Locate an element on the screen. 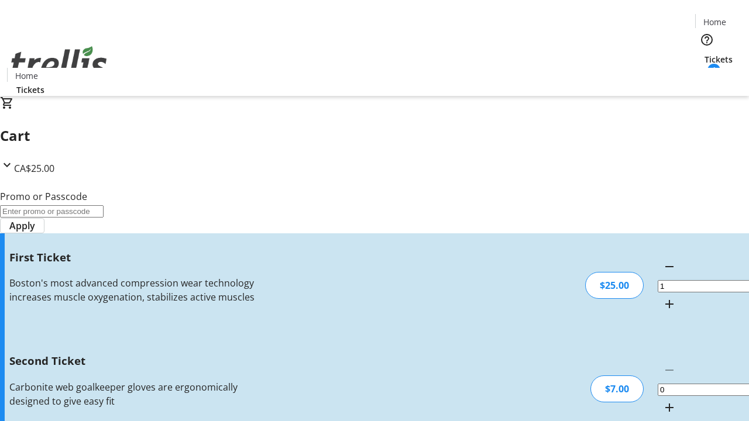  h3: First Ticket is located at coordinates (137, 257).